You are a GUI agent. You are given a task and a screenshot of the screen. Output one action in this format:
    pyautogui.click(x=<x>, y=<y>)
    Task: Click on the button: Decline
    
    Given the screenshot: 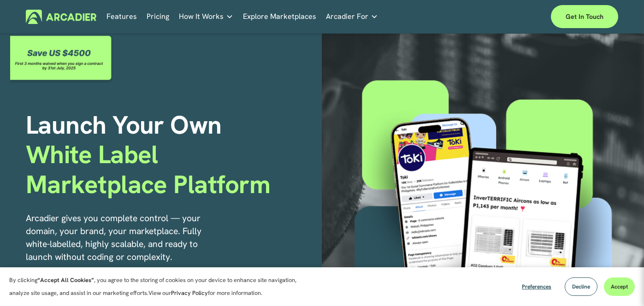 What is the action you would take?
    pyautogui.click(x=581, y=287)
    